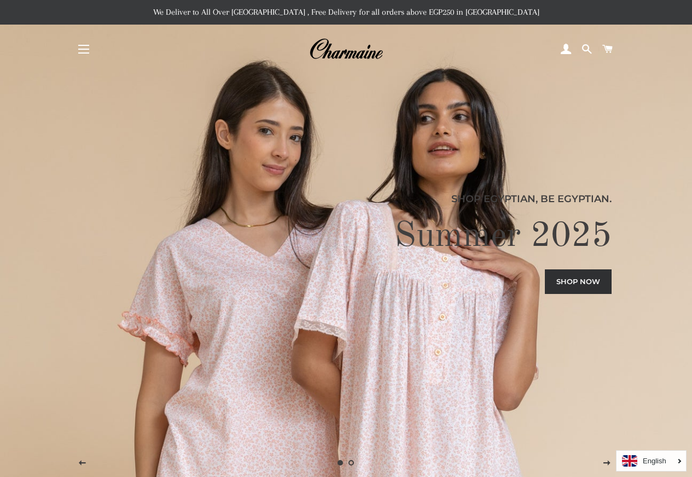 Image resolution: width=692 pixels, height=477 pixels. What do you see at coordinates (82, 464) in the screenshot?
I see `button: Previous slide` at bounding box center [82, 464].